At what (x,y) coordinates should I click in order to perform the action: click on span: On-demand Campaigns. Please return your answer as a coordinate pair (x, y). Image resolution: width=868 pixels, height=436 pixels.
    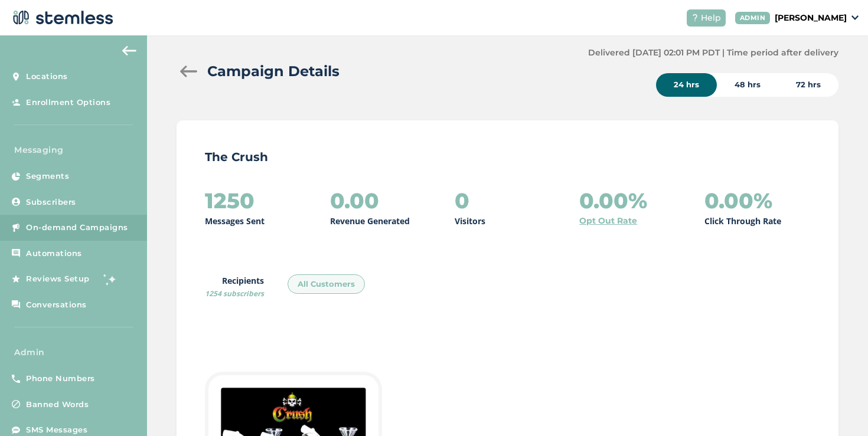
    Looking at the image, I should click on (76, 228).